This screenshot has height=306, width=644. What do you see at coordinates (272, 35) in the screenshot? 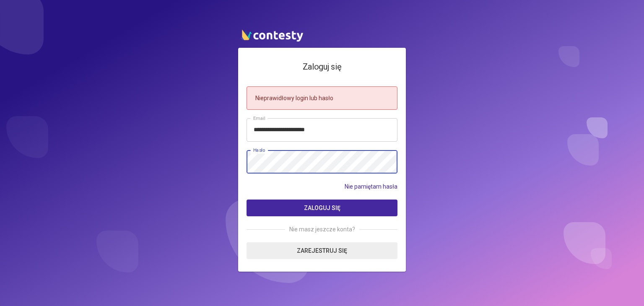
I see `img: contesty logo` at bounding box center [272, 35].